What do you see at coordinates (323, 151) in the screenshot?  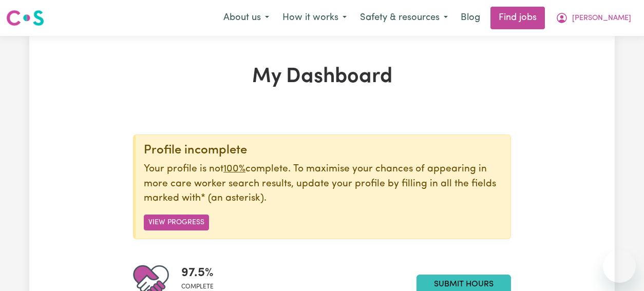 I see `div: Profile incomplete` at bounding box center [323, 151].